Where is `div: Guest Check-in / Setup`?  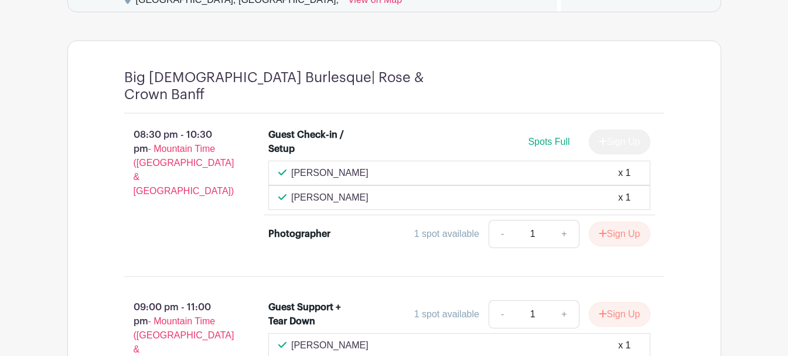
div: Guest Check-in / Setup is located at coordinates (309, 142).